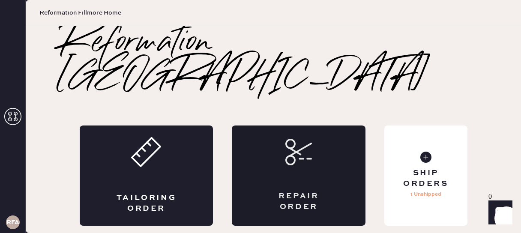  I want to click on span: Reformation Fillmore Home, so click(80, 13).